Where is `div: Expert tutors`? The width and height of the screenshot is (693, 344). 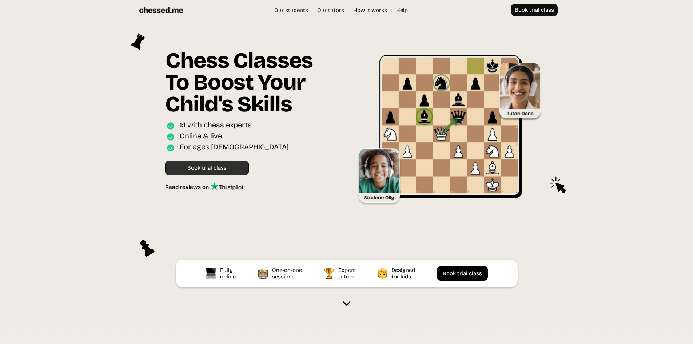 div: Expert tutors is located at coordinates (347, 273).